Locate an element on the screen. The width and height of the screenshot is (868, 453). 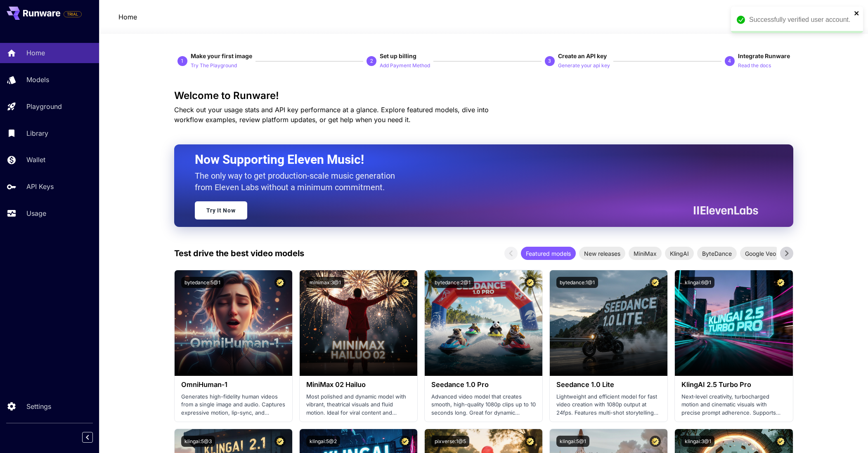
p: The only way to get production-scale music generation from Eleven Labs without a minimum commitment. is located at coordinates (298, 181).